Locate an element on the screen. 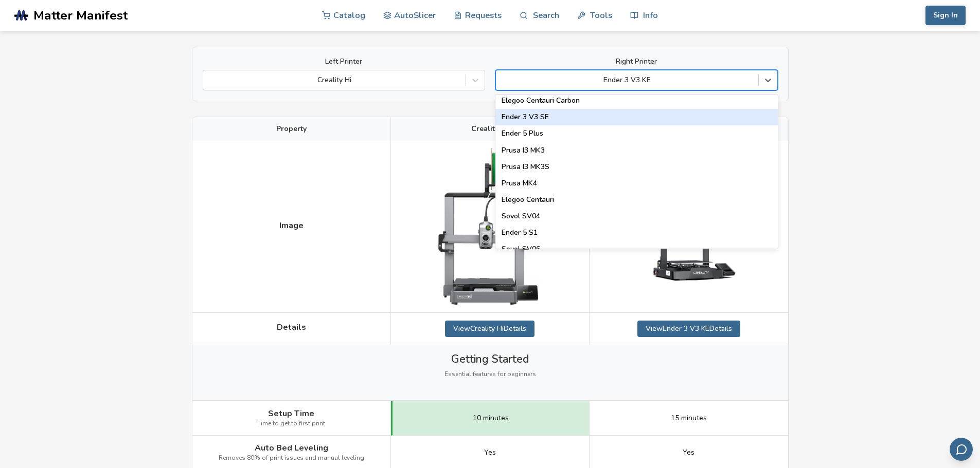 The width and height of the screenshot is (980, 468). p: Is the Creality Hi better than the Ender 3 V3 KE for you? is located at coordinates (491, 27).